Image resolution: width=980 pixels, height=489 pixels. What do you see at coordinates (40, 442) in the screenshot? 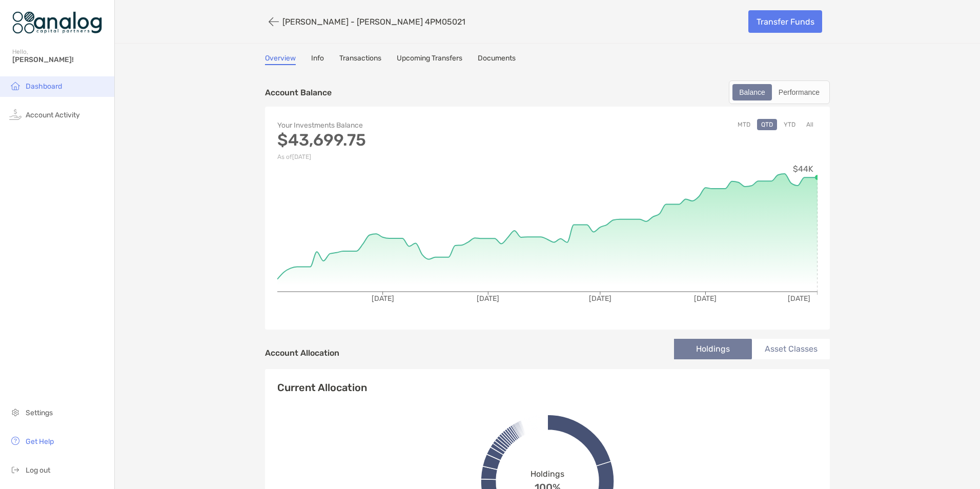
I see `span: Get Help` at bounding box center [40, 442].